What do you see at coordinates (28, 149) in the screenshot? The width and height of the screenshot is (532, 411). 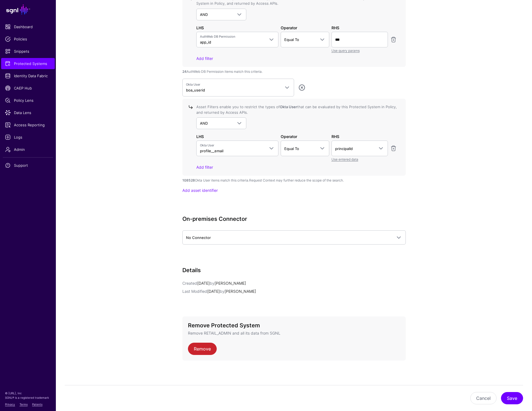 I see `span: Admin` at bounding box center [28, 149].